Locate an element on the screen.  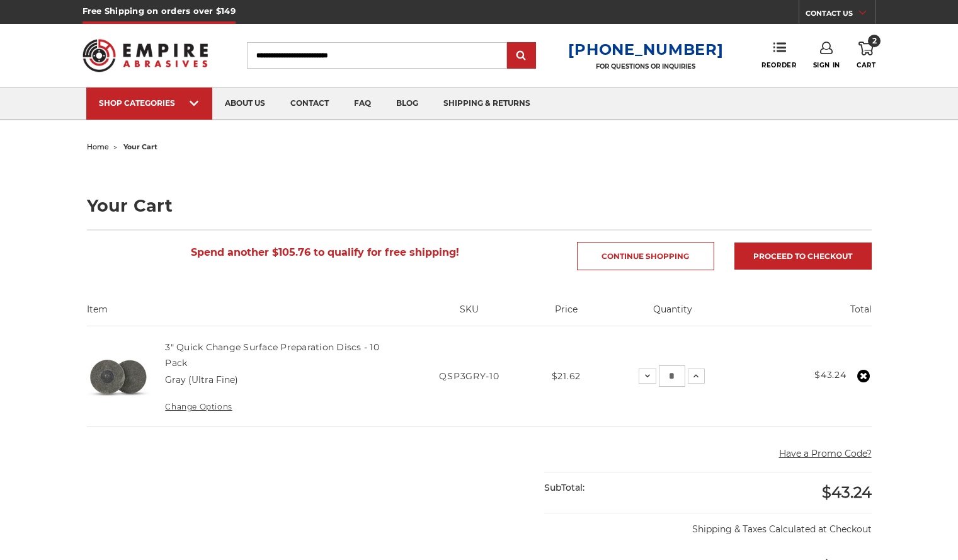
a: contact is located at coordinates (309, 103).